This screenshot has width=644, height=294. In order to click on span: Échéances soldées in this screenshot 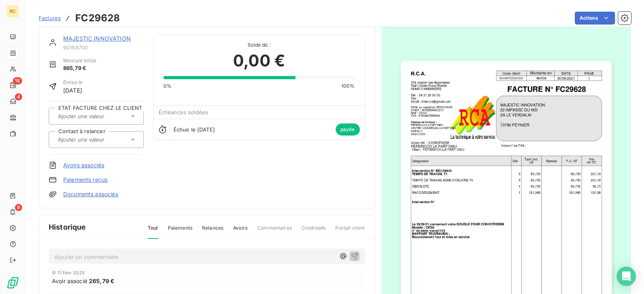, I will do `click(184, 112)`.